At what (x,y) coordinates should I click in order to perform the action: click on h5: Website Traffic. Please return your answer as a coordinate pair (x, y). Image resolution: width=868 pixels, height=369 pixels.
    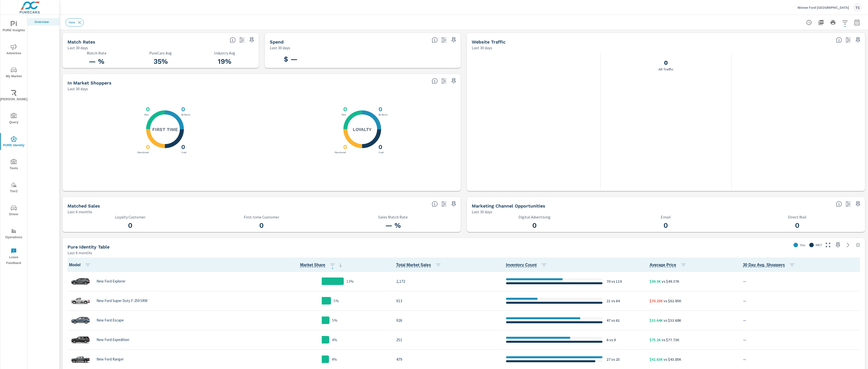
    Looking at the image, I should click on (488, 42).